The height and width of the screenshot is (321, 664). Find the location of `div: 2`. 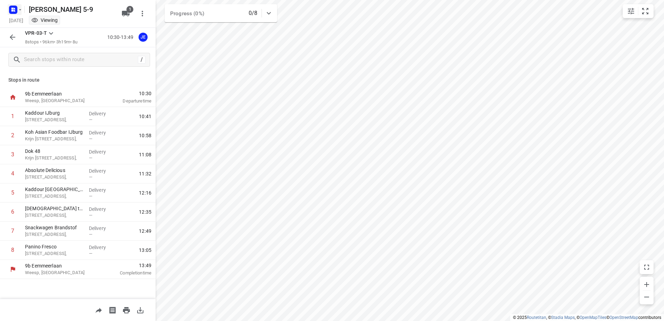

div: 2 is located at coordinates (12, 135).